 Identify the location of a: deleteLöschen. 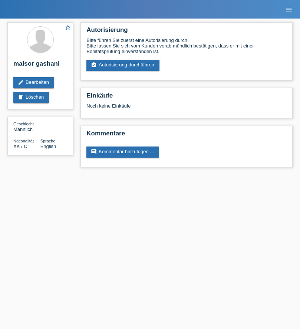
(31, 98).